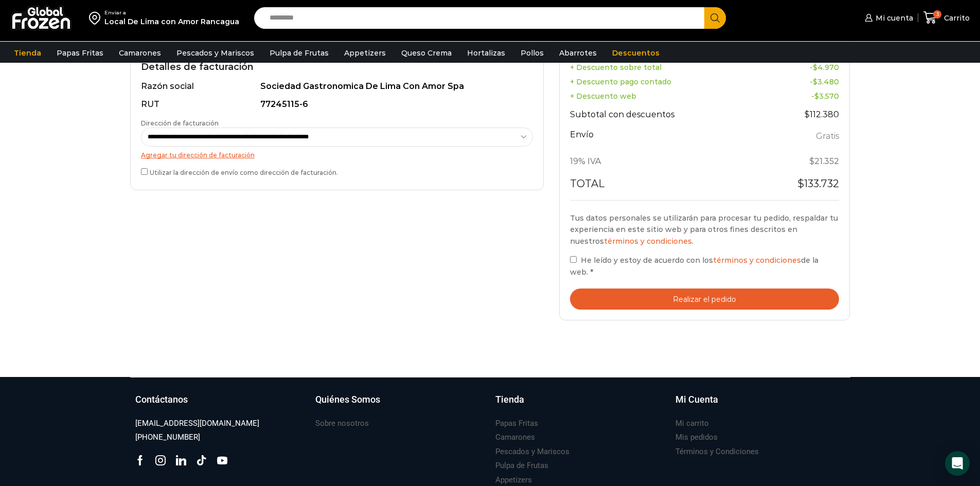 The width and height of the screenshot is (980, 486). I want to click on a: Mi cuenta, so click(887, 18).